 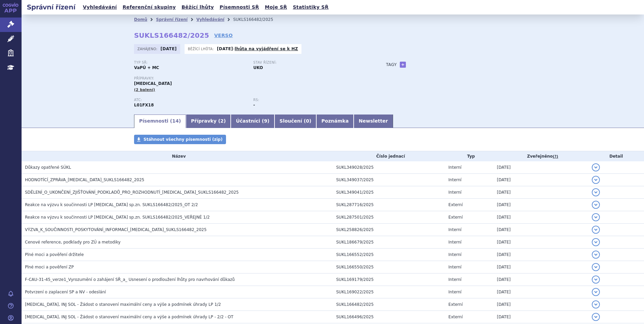 What do you see at coordinates (389, 204) in the screenshot?
I see `td: SUKL287716/2025` at bounding box center [389, 204].